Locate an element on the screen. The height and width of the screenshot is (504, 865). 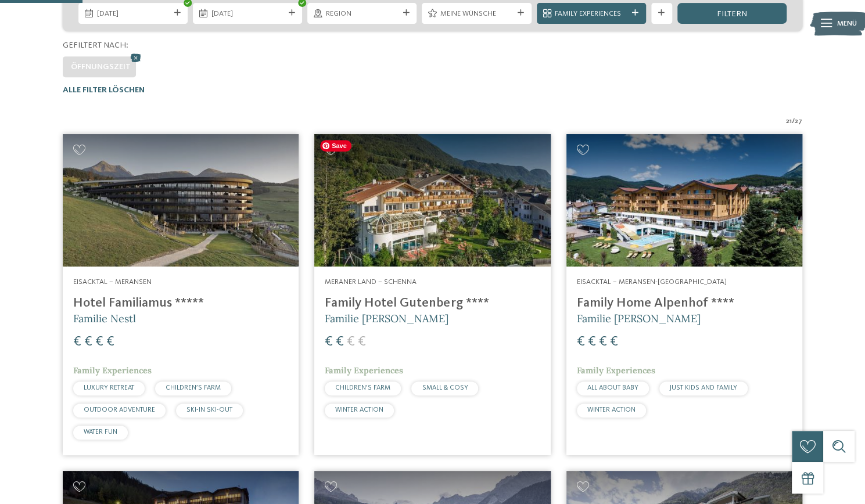
img: Familienhotels gesucht? Hier findet ihr die besten! is located at coordinates (181, 200).